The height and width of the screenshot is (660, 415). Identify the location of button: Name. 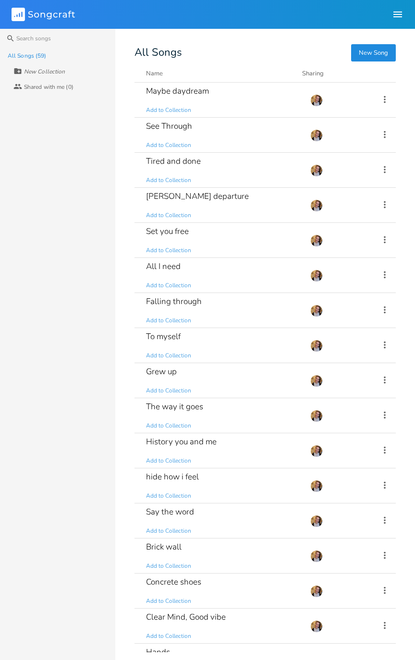
(218, 73).